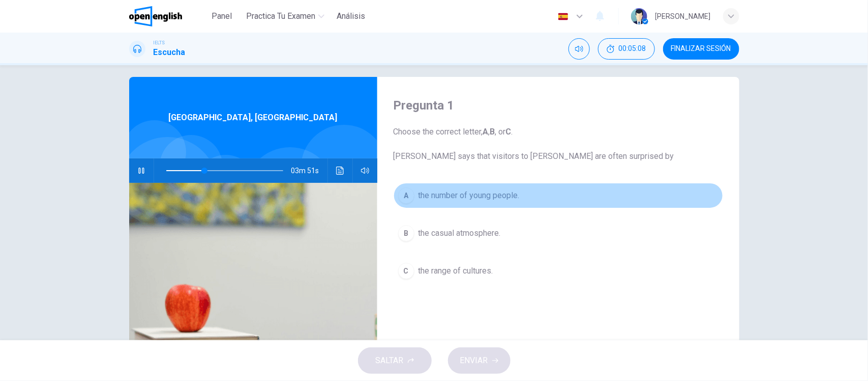  Describe the element at coordinates (558, 106) in the screenshot. I see `h4: Pregunta 1` at that location.